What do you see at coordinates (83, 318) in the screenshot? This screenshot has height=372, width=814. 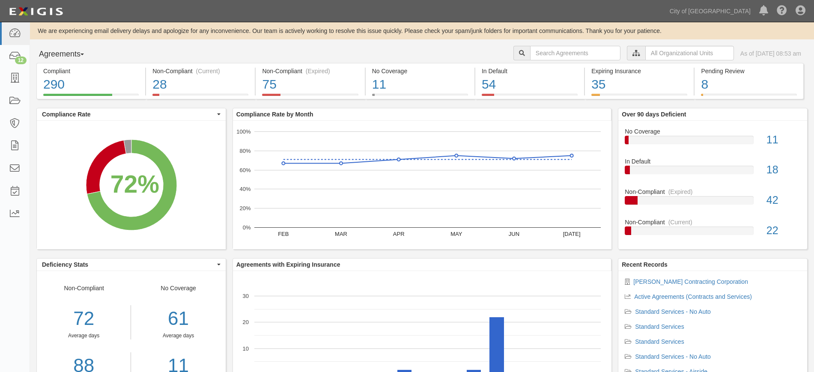 I see `div: 72` at bounding box center [83, 318].